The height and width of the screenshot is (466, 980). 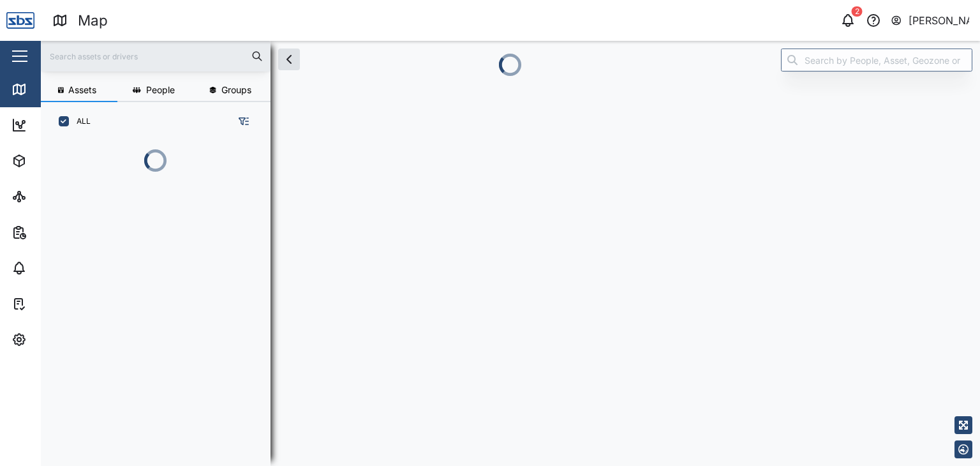 What do you see at coordinates (160, 324) in the screenshot?
I see `div: grid` at bounding box center [160, 324].